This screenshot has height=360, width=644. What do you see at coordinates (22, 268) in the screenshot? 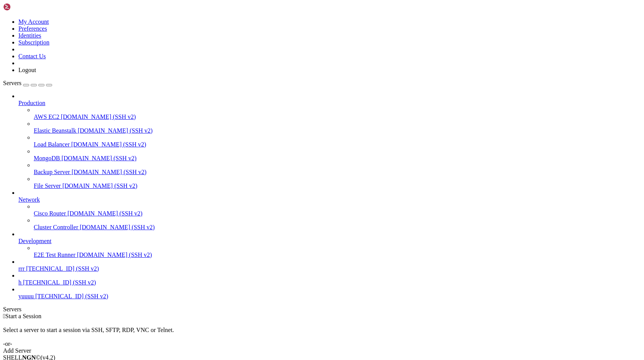
I see `span: rrr` at bounding box center [22, 268].